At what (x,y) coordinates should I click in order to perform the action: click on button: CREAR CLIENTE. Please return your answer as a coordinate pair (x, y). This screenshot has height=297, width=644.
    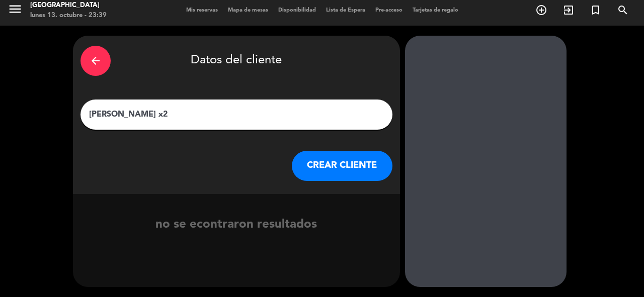
    Looking at the image, I should click on (342, 166).